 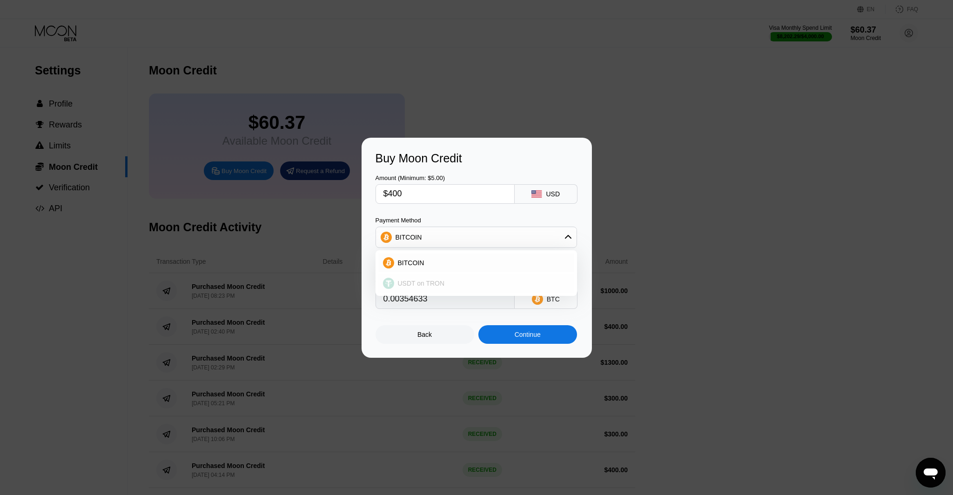 What do you see at coordinates (421, 283) in the screenshot?
I see `span: USDT on TRON` at bounding box center [421, 283].